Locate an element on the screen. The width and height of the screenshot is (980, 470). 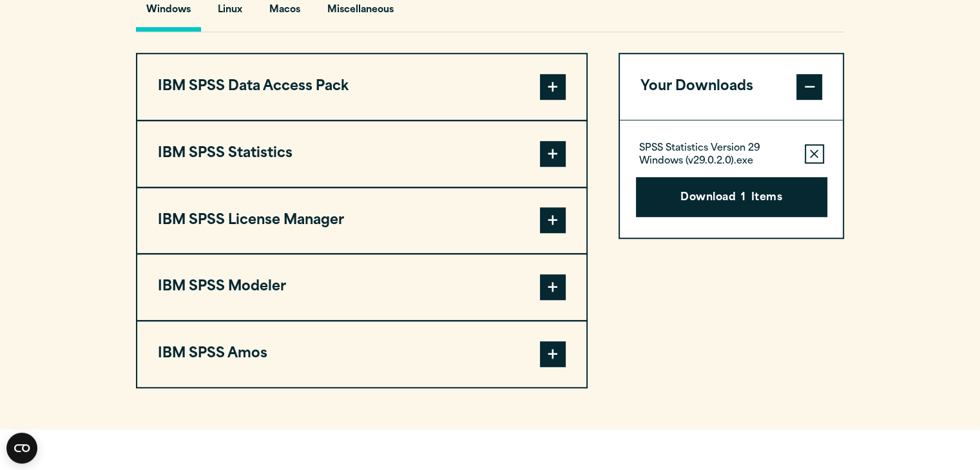
button: IBM SPSS Statistics is located at coordinates (361, 154).